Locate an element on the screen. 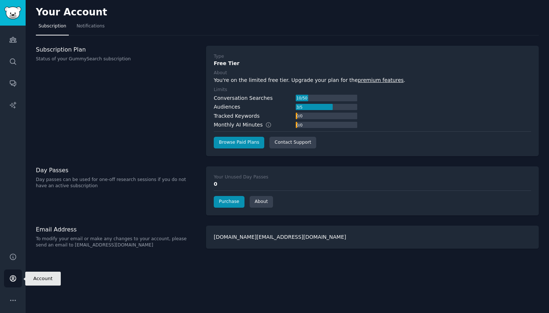 The height and width of the screenshot is (313, 549). div: Free Tier is located at coordinates (372, 63).